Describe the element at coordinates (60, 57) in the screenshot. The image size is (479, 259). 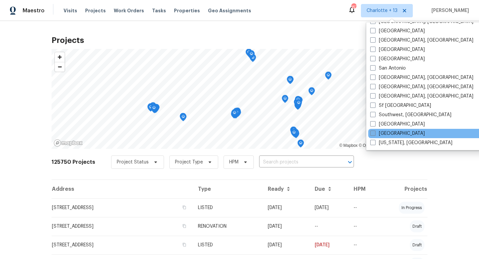
I see `button: Zoom in` at that location.